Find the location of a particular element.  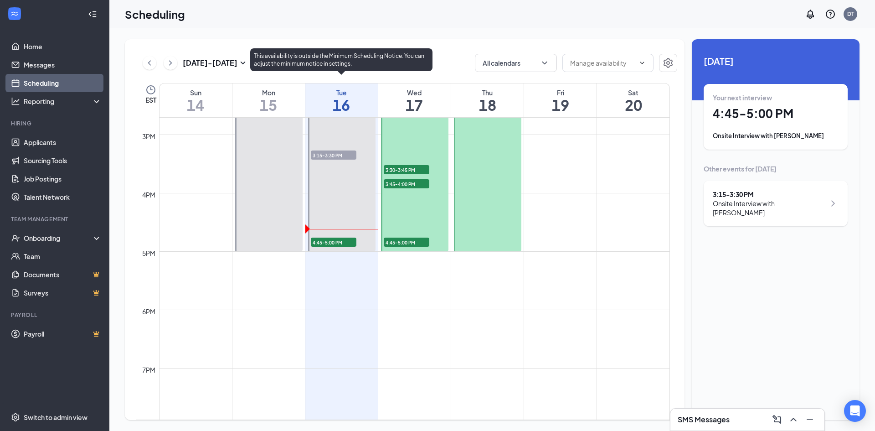

a: DocumentsCrown is located at coordinates (62, 274).